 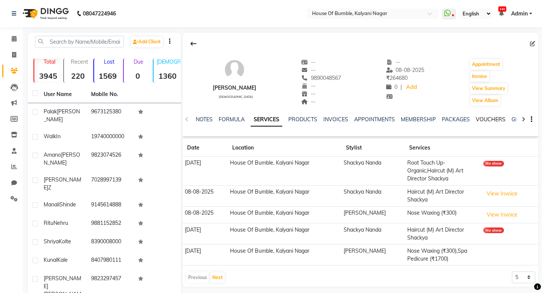 I want to click on span: Amano, so click(x=52, y=155).